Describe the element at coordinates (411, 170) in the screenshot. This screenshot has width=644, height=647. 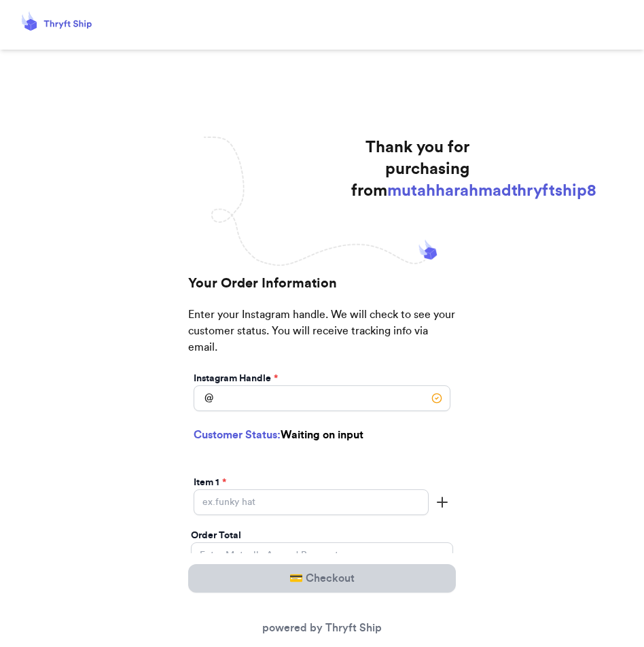
I see `h1: Thank you for purchasing from` at that location.